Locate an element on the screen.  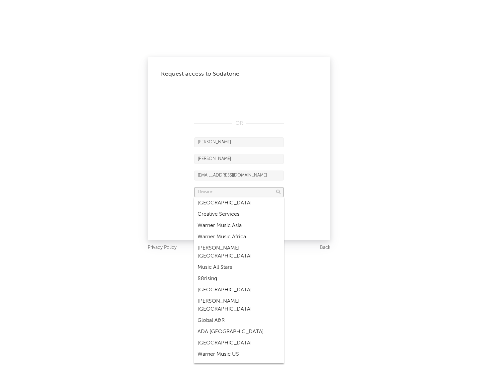
input: Email is located at coordinates (239, 176).